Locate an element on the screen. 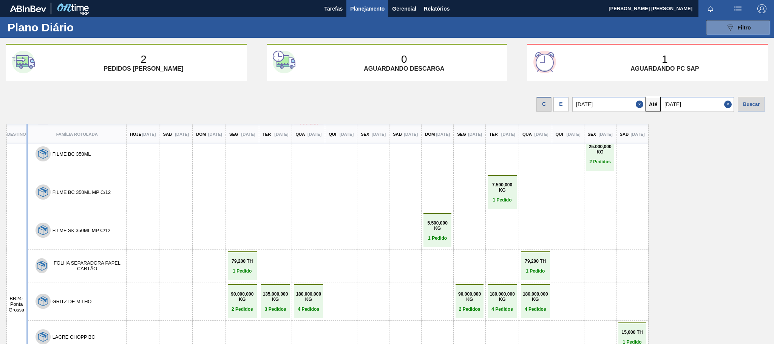 The width and height of the screenshot is (774, 344). h1: Plano Diário is located at coordinates (74, 27).